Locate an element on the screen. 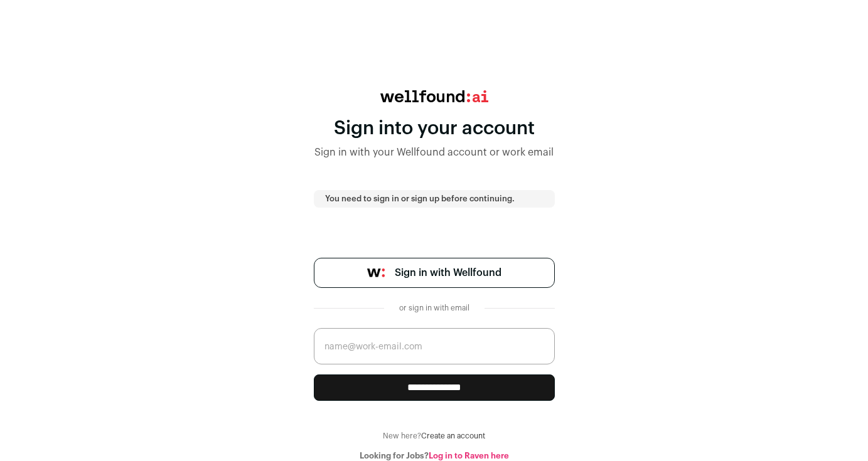 The height and width of the screenshot is (461, 868). p: You need to sign in or sign up before continuing. is located at coordinates (434, 199).